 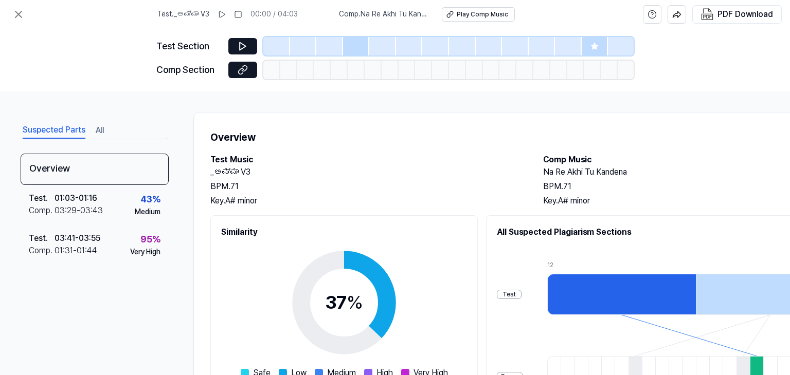 I want to click on img: PDF Download, so click(x=707, y=14).